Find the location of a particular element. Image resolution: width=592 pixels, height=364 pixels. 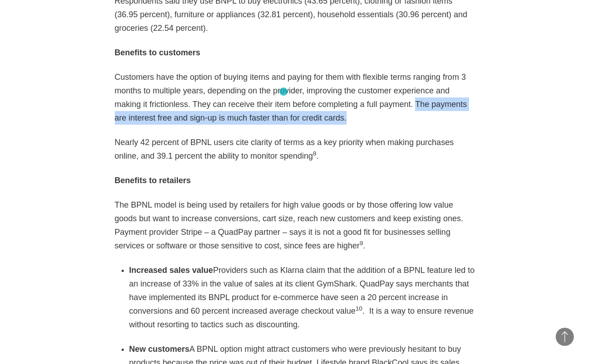

strong: Benefits to customers is located at coordinates (157, 53).